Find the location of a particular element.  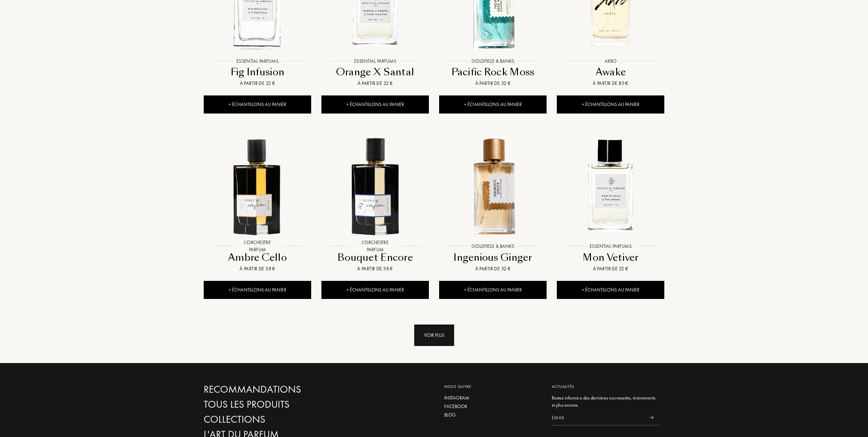

div: À partir de 80 € is located at coordinates (611, 83).